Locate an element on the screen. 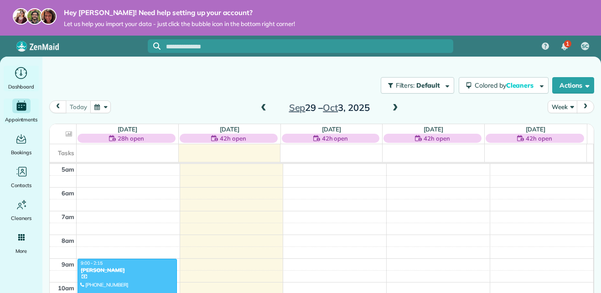  button: today is located at coordinates (78, 106).